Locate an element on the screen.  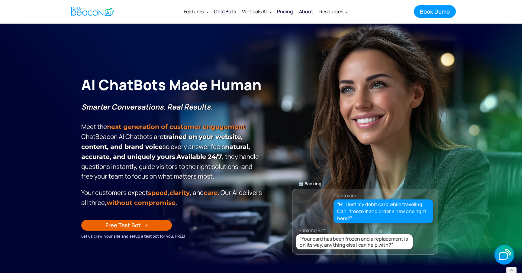
div: Free Test Bot is located at coordinates (123, 225).